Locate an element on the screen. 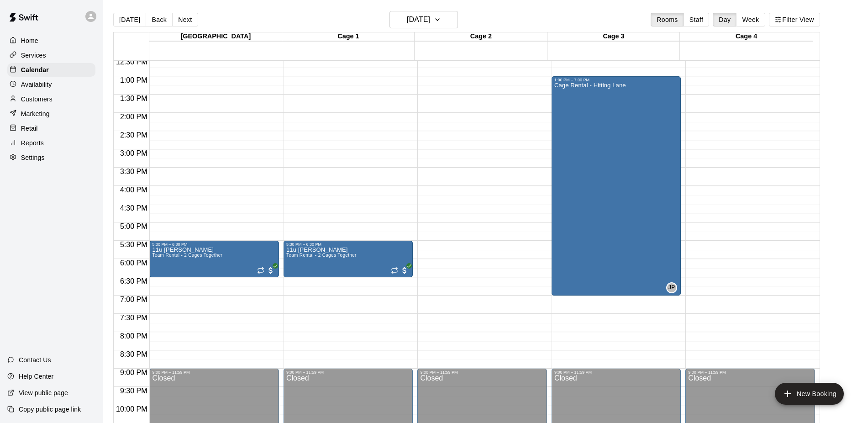  span: 5:30 PM is located at coordinates (134, 244).